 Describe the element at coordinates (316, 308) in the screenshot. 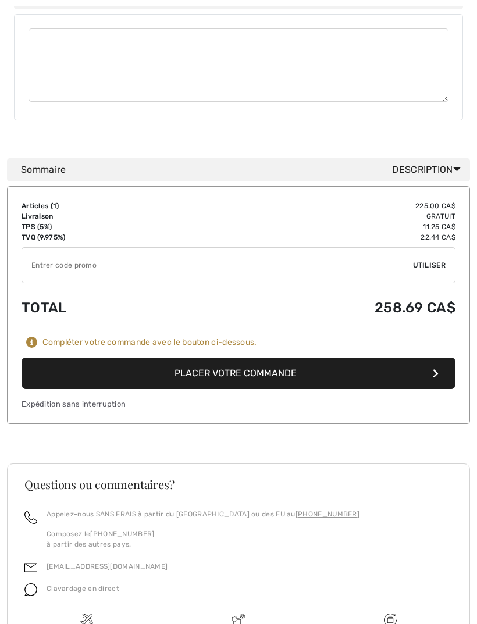

I see `td: 258.69 CA$` at that location.